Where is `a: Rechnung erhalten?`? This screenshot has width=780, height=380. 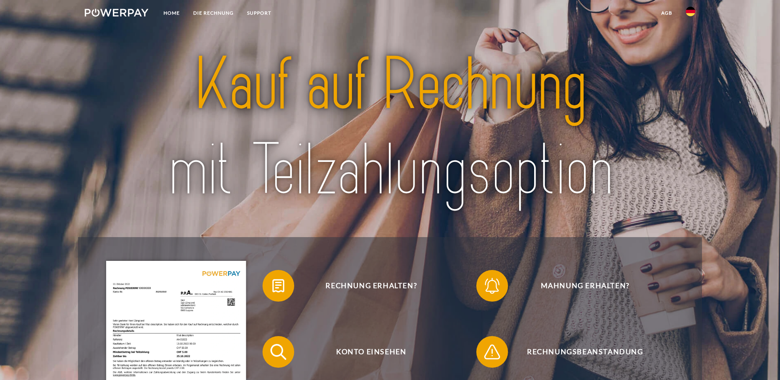
a: Rechnung erhalten? is located at coordinates (365, 286).